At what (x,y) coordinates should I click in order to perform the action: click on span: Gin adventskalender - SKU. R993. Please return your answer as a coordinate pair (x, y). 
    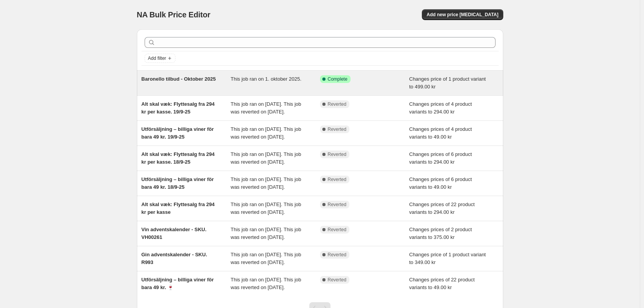
    Looking at the image, I should click on (174, 258).